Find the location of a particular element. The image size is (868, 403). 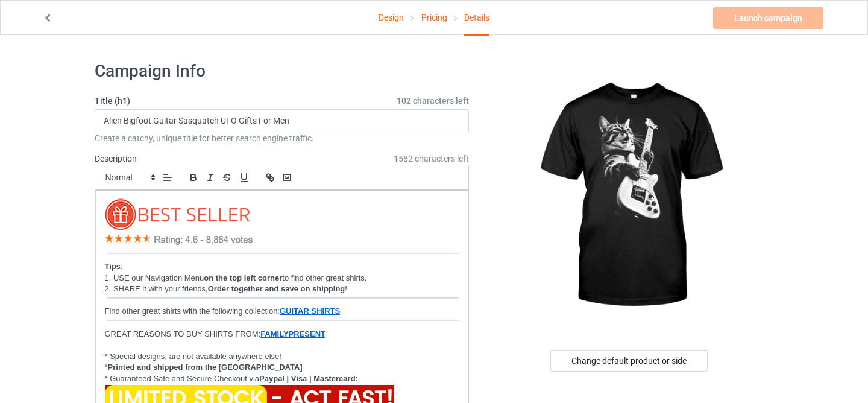

div: Change default product or side is located at coordinates (629, 361).